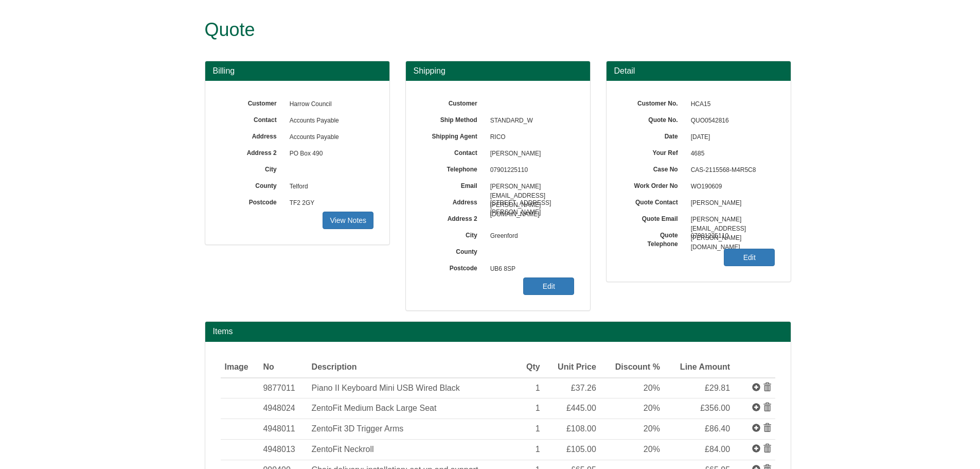 The width and height of the screenshot is (980, 469). Describe the element at coordinates (654, 217) in the screenshot. I see `label: Quote Email` at that location.